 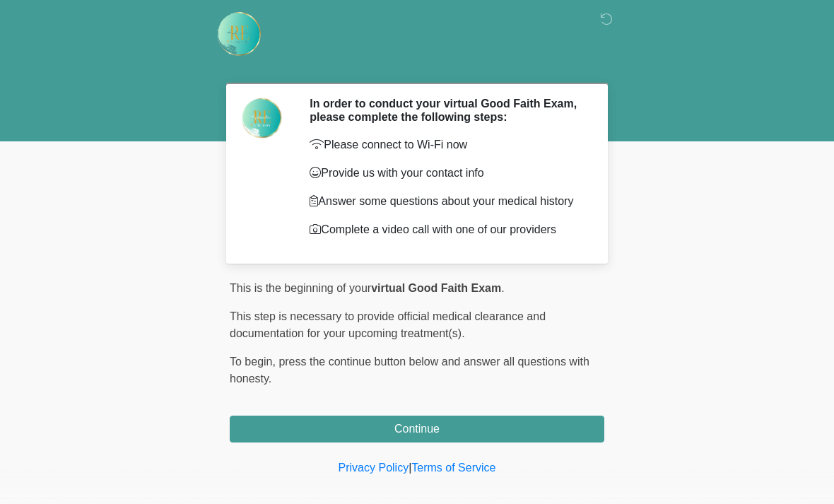 What do you see at coordinates (446, 145) in the screenshot?
I see `p: Please connect to Wi-Fi now` at bounding box center [446, 145].